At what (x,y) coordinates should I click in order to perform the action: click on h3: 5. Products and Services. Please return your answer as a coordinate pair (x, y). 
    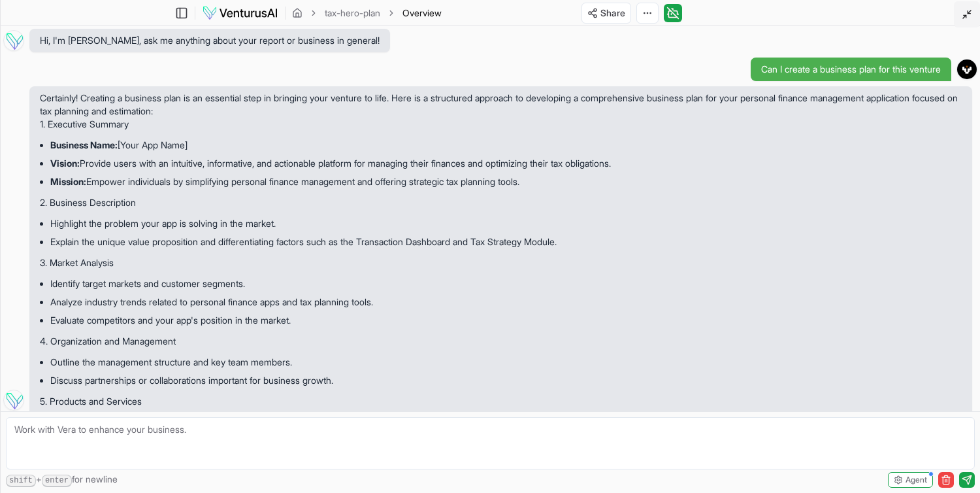
    Looking at the image, I should click on (500, 402).